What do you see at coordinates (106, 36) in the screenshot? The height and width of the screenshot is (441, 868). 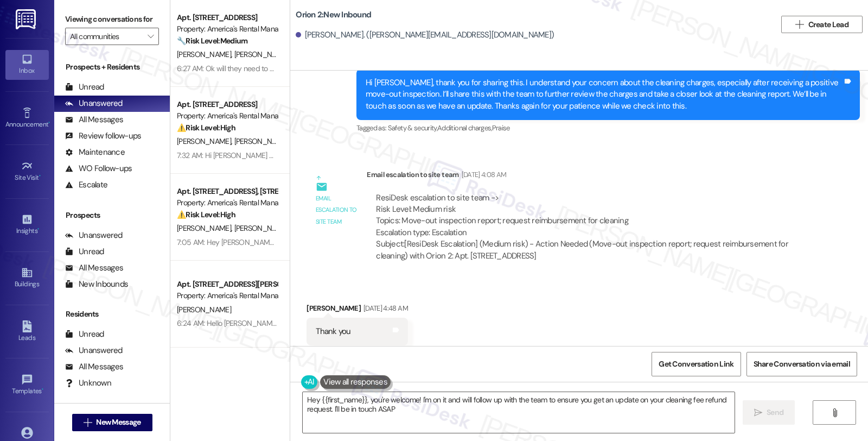 I see `input: All communities` at bounding box center [106, 36].